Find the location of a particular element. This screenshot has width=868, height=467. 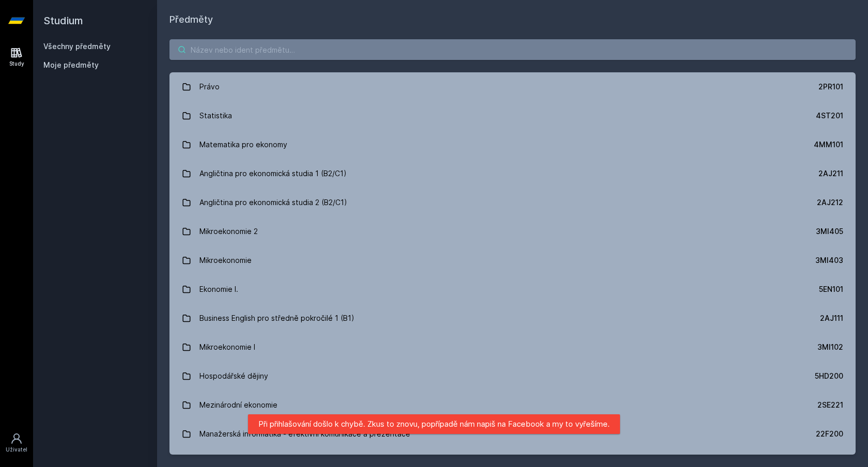

div: Angličtina pro ekonomická studia 1 (B2/C1) is located at coordinates (273, 173).